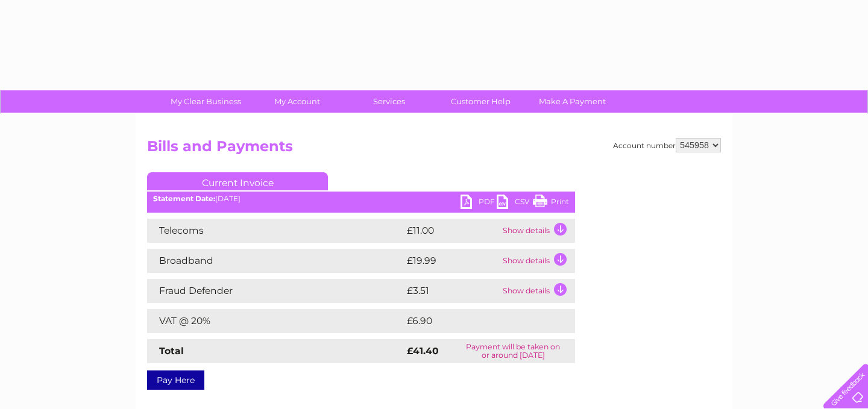  I want to click on a: Current Invoice, so click(238, 181).